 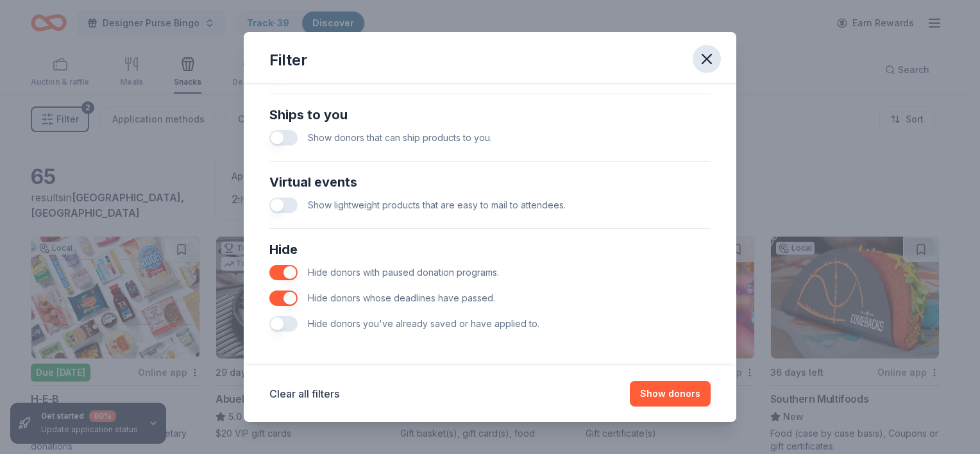 What do you see at coordinates (402, 298) in the screenshot?
I see `span: Hide donors whose deadlines have passed.` at bounding box center [402, 298].